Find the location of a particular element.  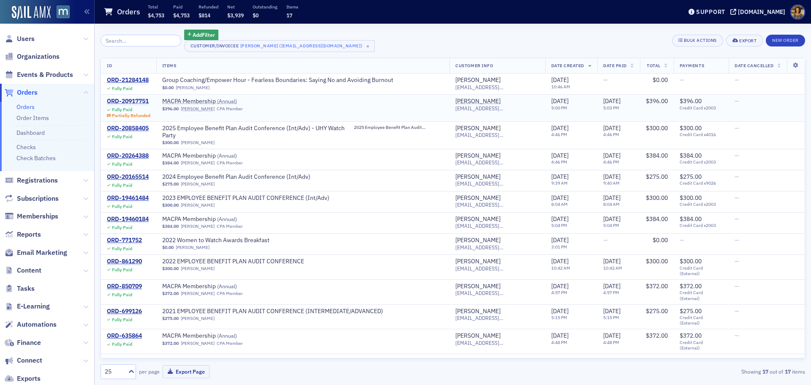

span: $396.00 is located at coordinates (691, 101).